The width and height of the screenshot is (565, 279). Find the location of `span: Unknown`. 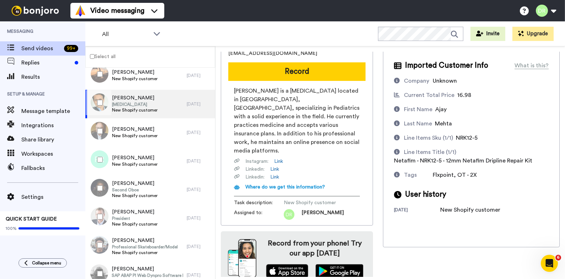

span: Unknown is located at coordinates (445, 81).